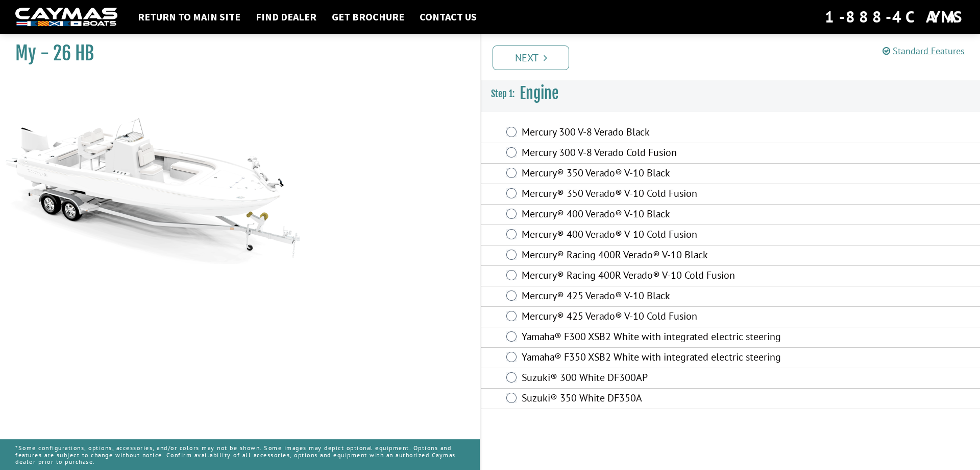 This screenshot has height=470, width=980. What do you see at coordinates (659, 276) in the screenshot?
I see `label: Mercury® Racing 400R Verado® V-10 Cold Fusion` at bounding box center [659, 276].